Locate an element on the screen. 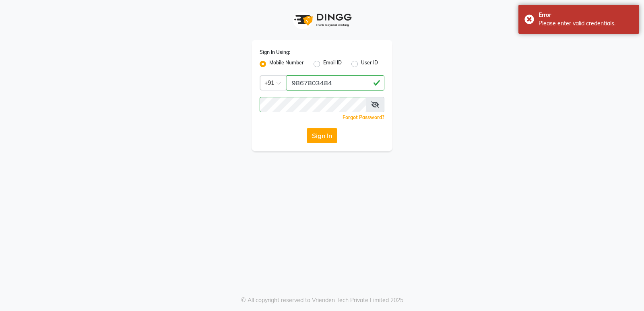  button: Sign In is located at coordinates (322, 136).